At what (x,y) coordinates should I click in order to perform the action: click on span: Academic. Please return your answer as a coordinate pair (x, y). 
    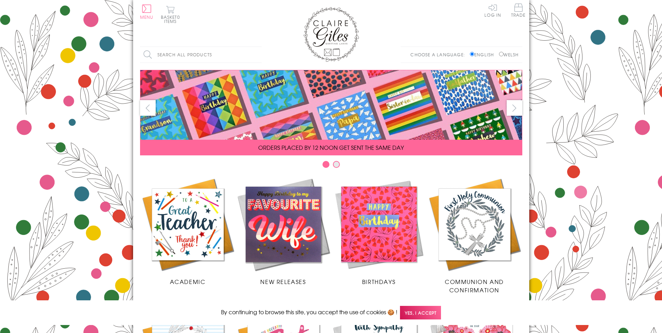
    Looking at the image, I should click on (188, 281).